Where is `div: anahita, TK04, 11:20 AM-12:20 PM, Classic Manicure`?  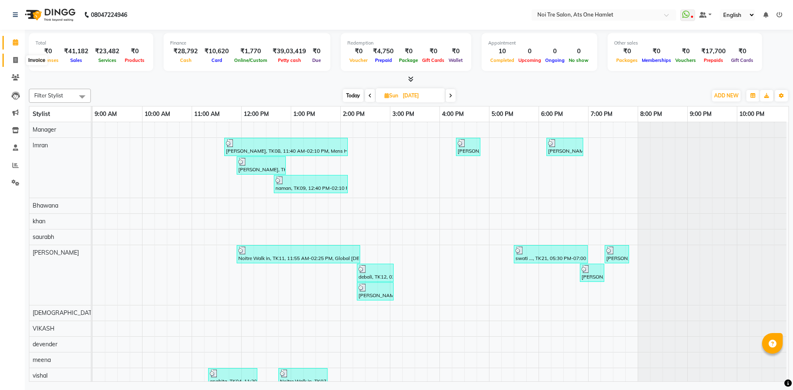
div: anahita, TK04, 11:20 AM-12:20 PM, Classic Manicure is located at coordinates (232, 377).